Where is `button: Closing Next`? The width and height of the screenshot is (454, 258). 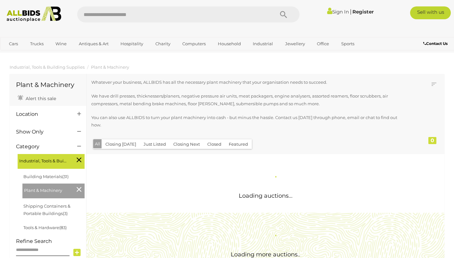
button: Closing Next is located at coordinates (186, 144).